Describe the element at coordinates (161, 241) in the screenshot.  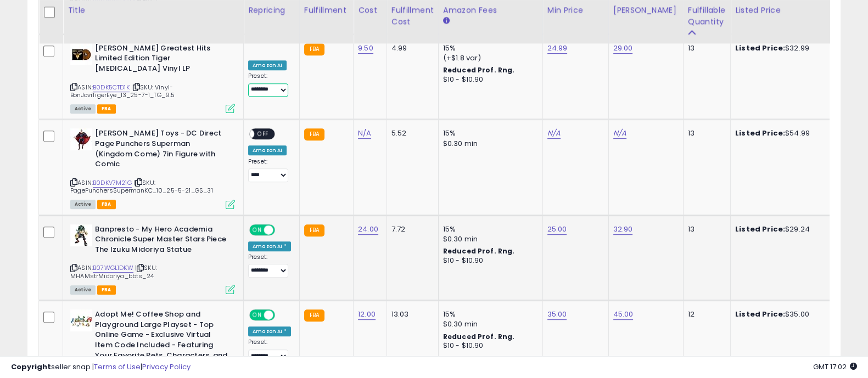
I see `b: Banpresto - My Hero Academia Chronicle Super Master Stars Piece The Izuku Midoriya Statue` at that location.